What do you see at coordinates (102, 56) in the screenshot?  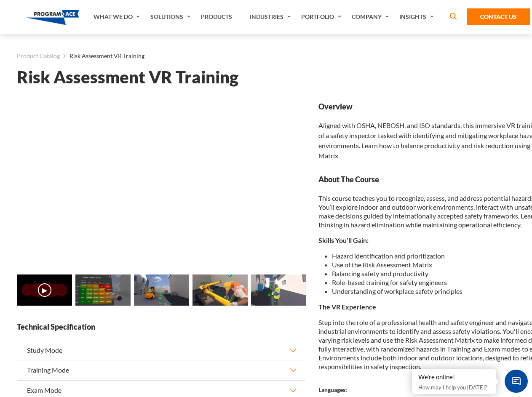 I see `li: Risk Assessment VR Training` at bounding box center [102, 56].